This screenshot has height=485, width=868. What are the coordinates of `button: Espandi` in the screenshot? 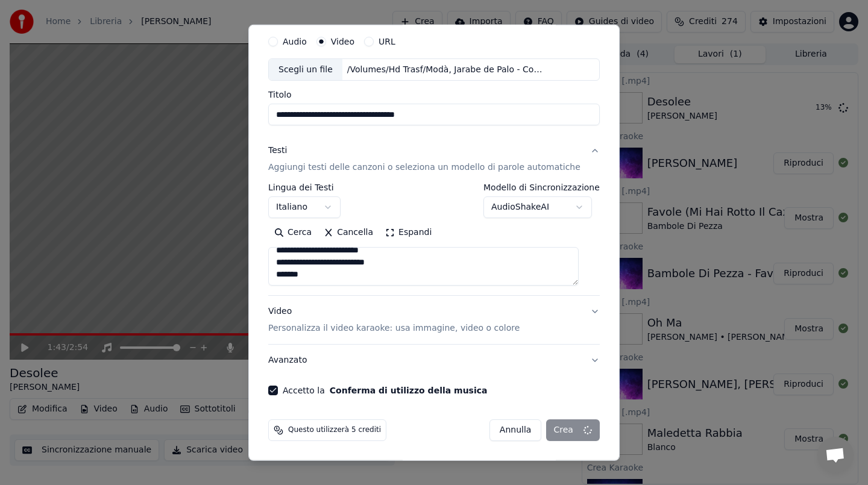 It's located at (408, 233).